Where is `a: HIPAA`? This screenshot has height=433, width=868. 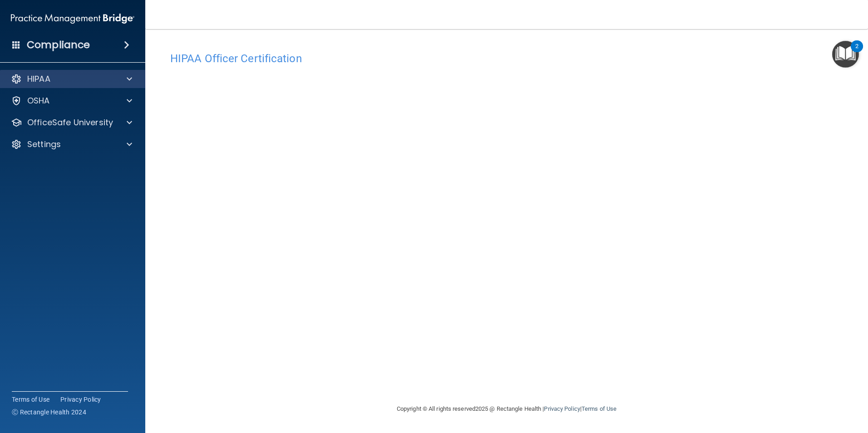
a: HIPAA is located at coordinates (71, 79).